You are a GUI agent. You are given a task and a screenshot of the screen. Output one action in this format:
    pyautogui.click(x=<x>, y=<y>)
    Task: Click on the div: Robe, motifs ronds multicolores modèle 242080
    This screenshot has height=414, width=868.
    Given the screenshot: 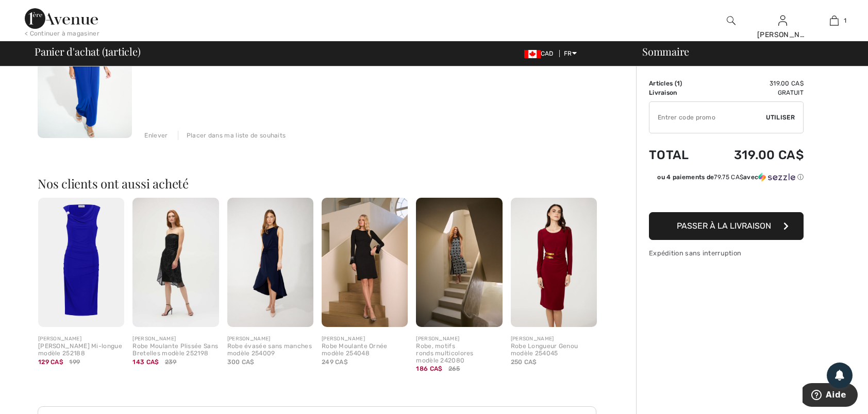 What is the action you would take?
    pyautogui.click(x=459, y=354)
    